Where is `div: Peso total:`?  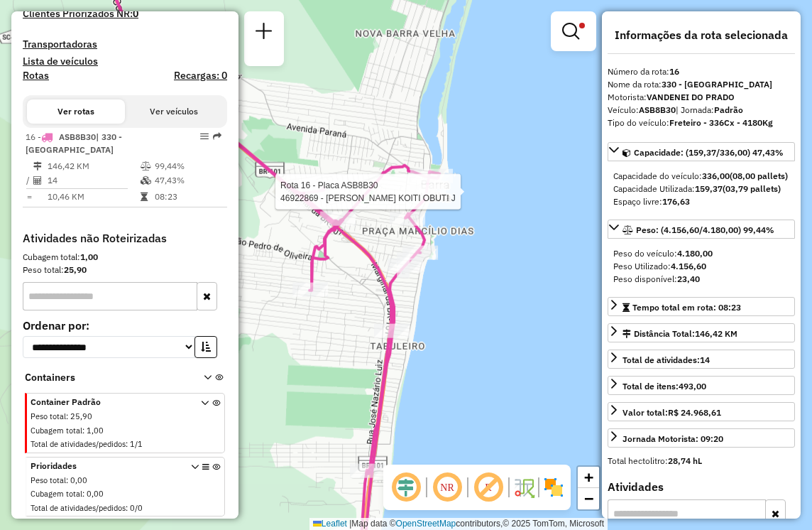 div: Peso total: is located at coordinates (125, 270).